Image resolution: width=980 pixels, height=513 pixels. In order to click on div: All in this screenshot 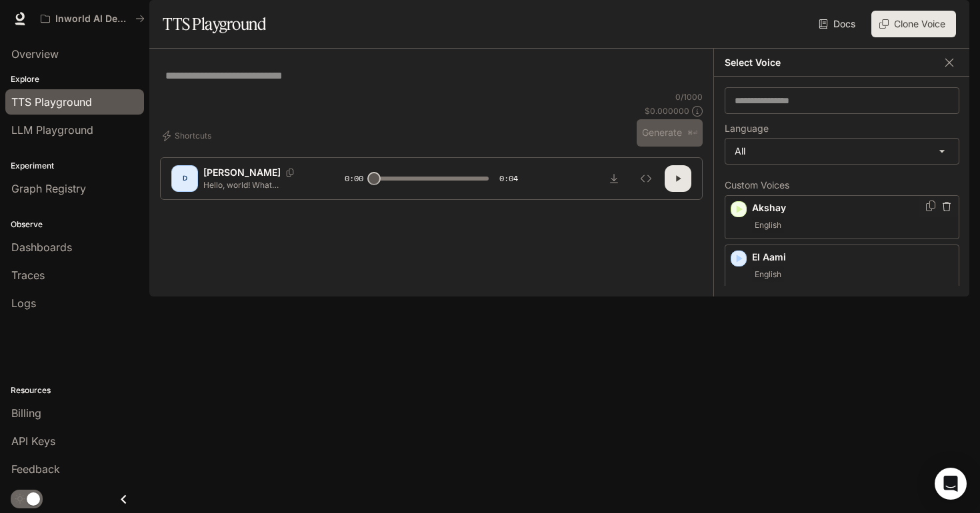, I will do `click(842, 151)`.